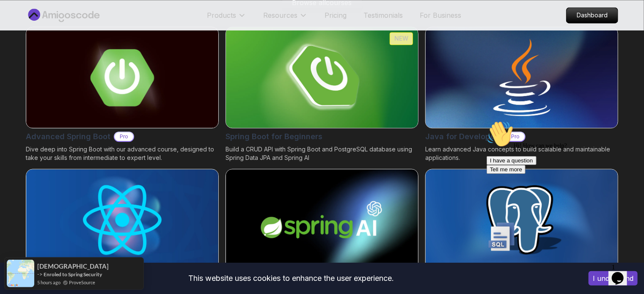 Image resolution: width=644 pixels, height=294 pixels. Describe the element at coordinates (23, 52) in the screenshot. I see `button: Tell me more` at that location.